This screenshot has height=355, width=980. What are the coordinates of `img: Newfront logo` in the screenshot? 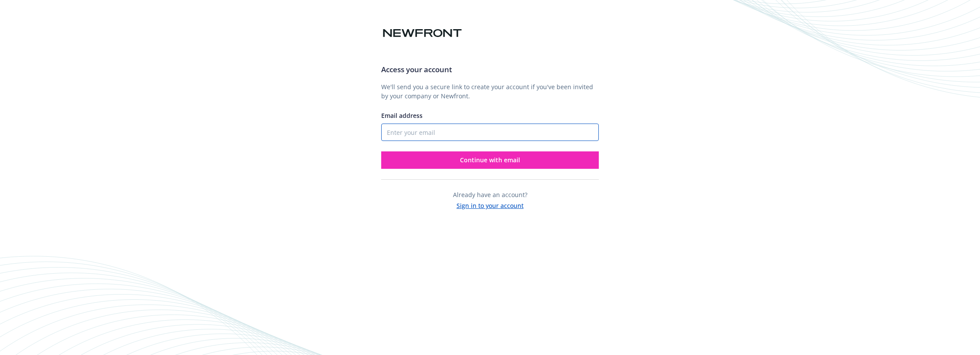 It's located at (422, 33).